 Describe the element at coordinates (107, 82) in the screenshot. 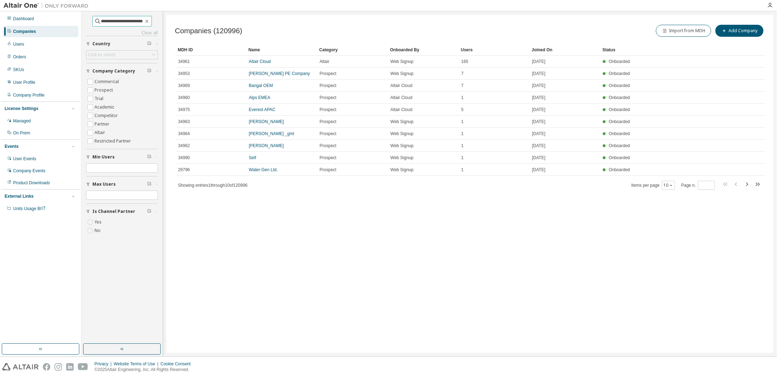

I see `label: Commercial` at that location.